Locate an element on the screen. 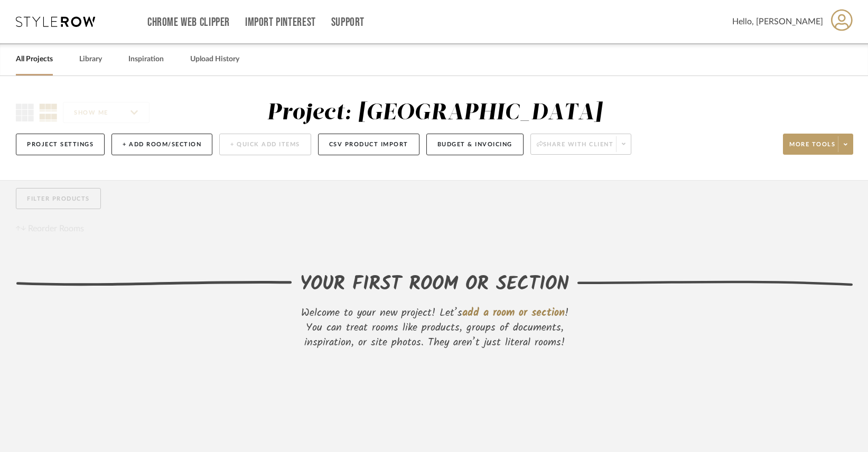 The height and width of the screenshot is (452, 868). a: Library is located at coordinates (90, 59).